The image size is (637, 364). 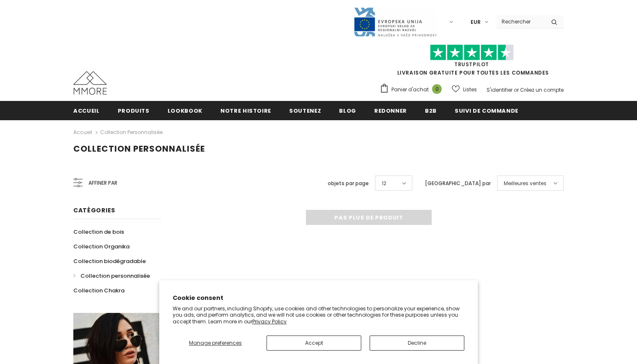 What do you see at coordinates (476, 22) in the screenshot?
I see `span: EUR` at bounding box center [476, 22].